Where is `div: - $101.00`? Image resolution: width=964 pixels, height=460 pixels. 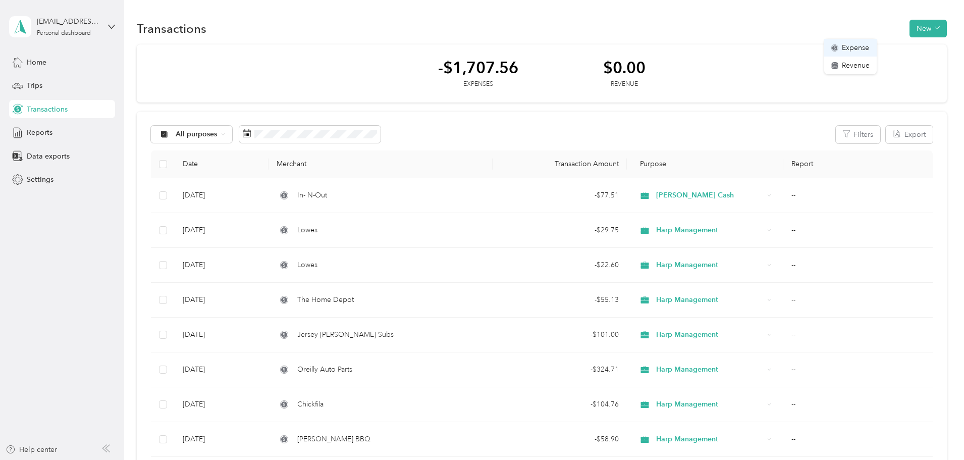
div: - $101.00 is located at coordinates (560, 334).